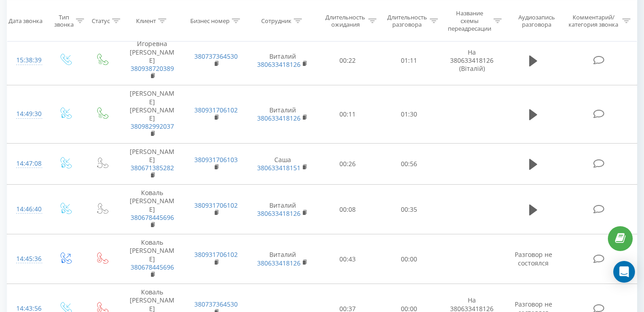 The image size is (644, 312). I want to click on div: 14:46:40, so click(27, 209).